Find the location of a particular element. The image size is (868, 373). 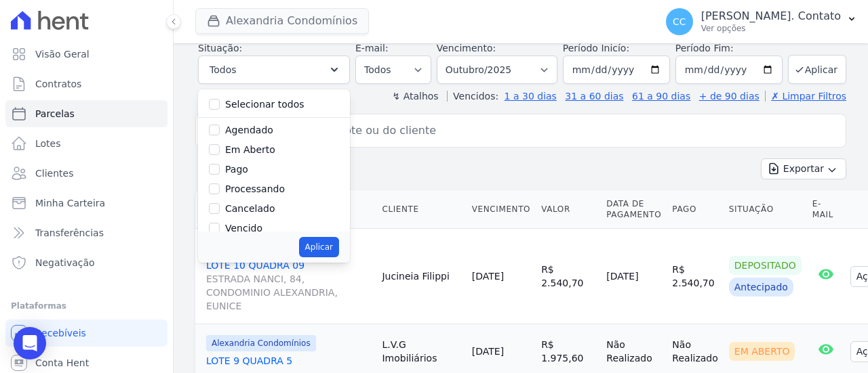

a: Visão Geral is located at coordinates (86, 54).